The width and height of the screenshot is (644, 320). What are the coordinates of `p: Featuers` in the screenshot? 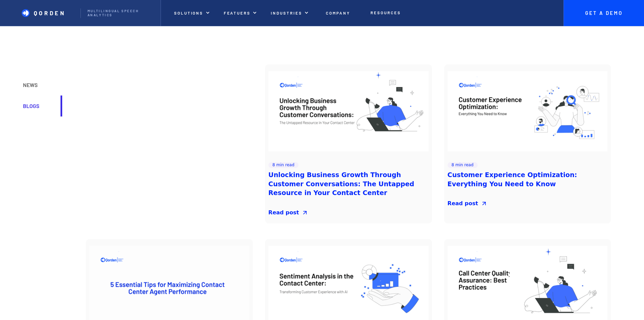 It's located at (237, 13).